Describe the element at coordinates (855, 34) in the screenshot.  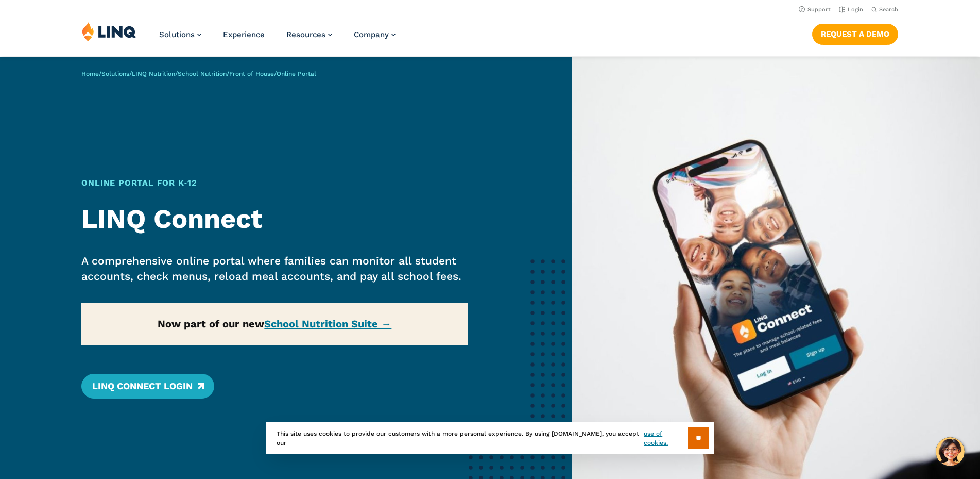
I see `a: Request a Demo` at that location.